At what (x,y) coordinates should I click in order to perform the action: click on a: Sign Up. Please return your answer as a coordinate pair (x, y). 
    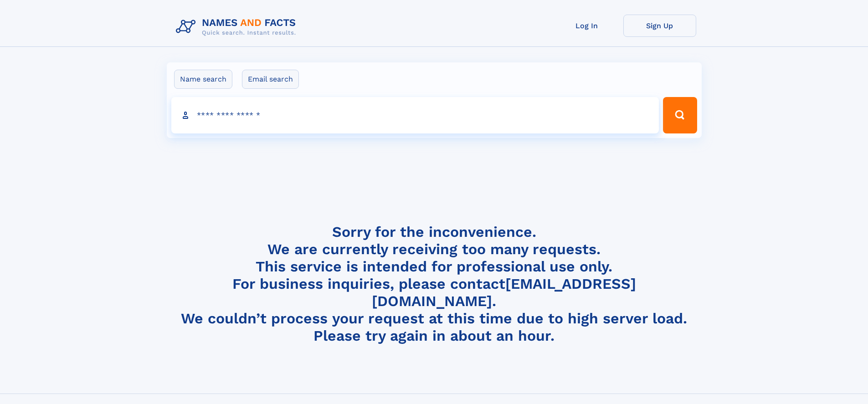
    Looking at the image, I should click on (660, 26).